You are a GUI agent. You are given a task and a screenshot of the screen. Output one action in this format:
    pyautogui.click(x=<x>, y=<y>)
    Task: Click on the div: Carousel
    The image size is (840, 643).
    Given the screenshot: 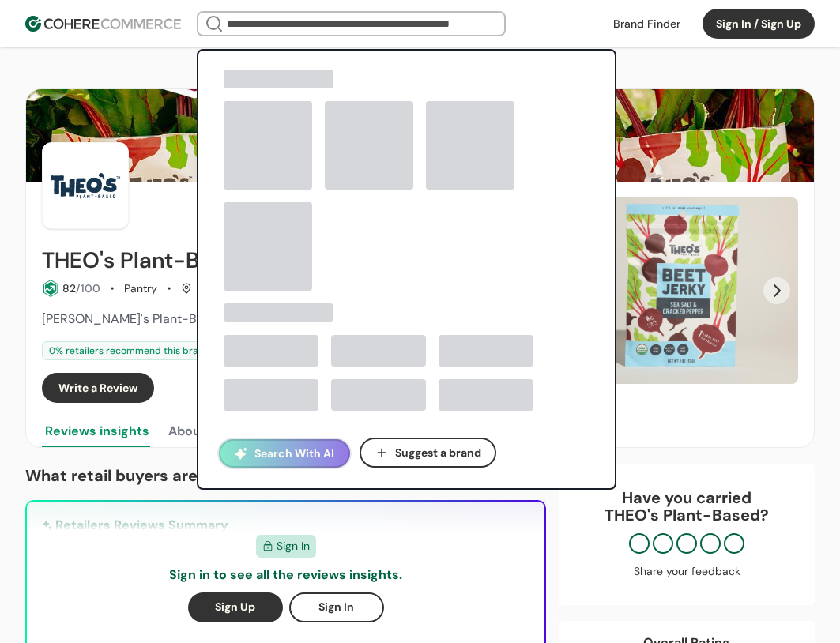 What is the action you would take?
    pyautogui.click(x=679, y=290)
    